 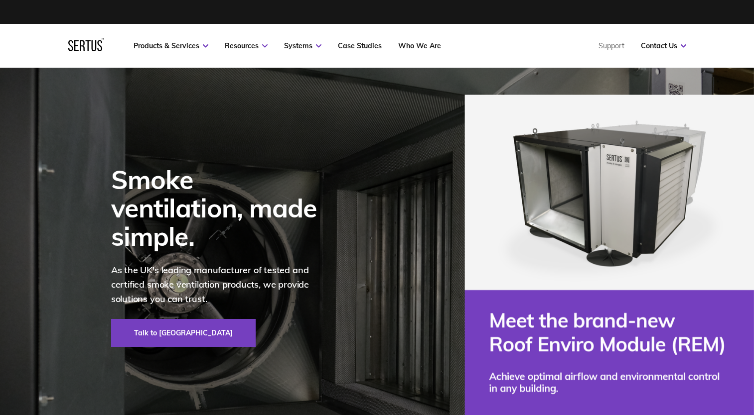 What do you see at coordinates (171, 46) in the screenshot?
I see `a: Products & Services` at bounding box center [171, 46].